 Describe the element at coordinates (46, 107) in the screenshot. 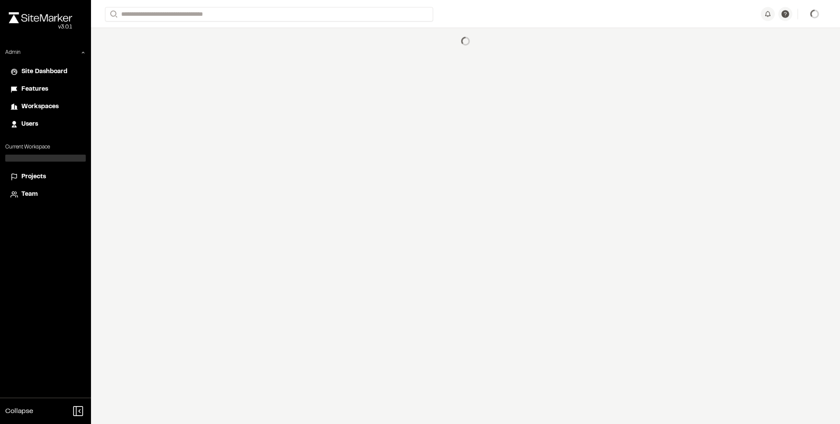

I see `a: Workspaces` at that location.